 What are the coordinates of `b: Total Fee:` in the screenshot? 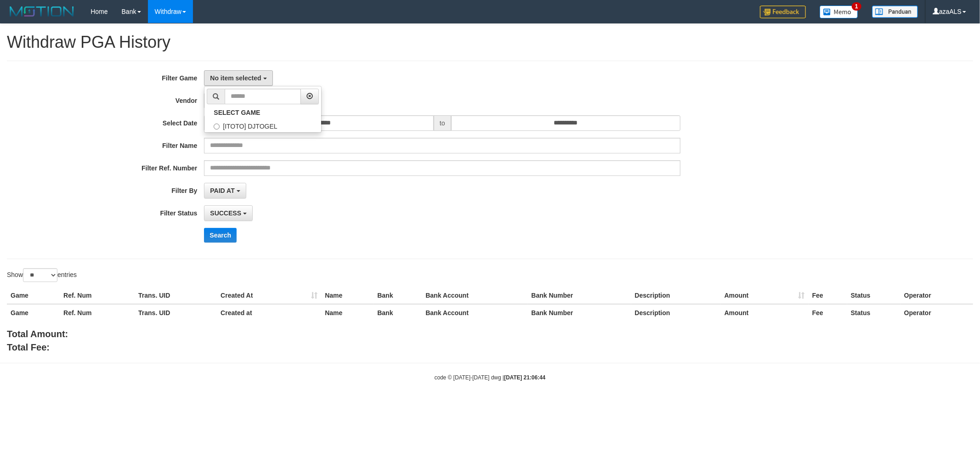 It's located at (28, 348).